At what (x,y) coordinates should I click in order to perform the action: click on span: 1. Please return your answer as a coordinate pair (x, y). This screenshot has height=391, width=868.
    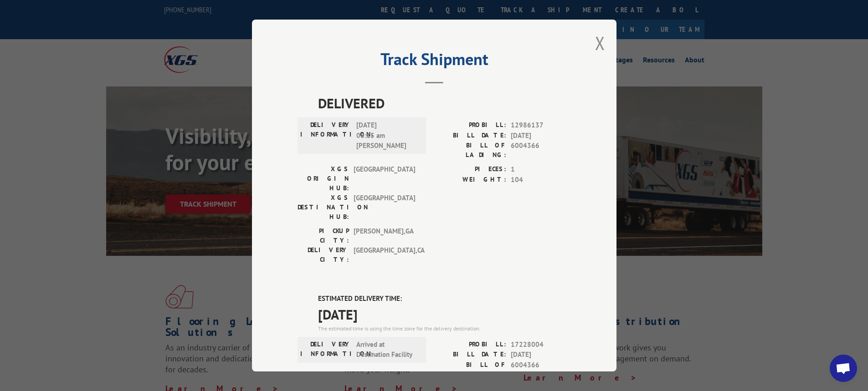
    Looking at the image, I should click on (541, 169).